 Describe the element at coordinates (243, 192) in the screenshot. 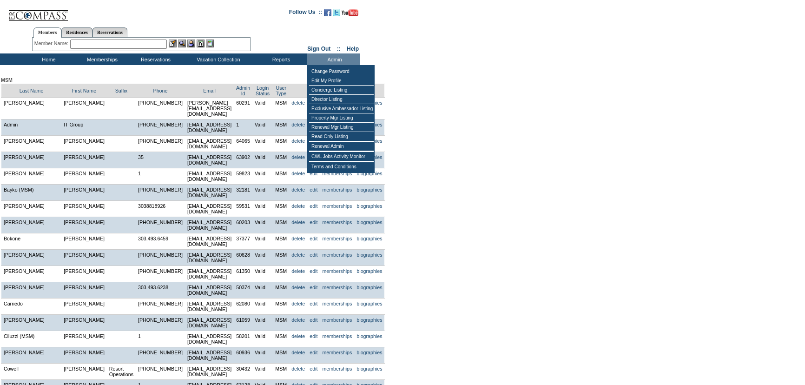

I see `td: 32181` at that location.